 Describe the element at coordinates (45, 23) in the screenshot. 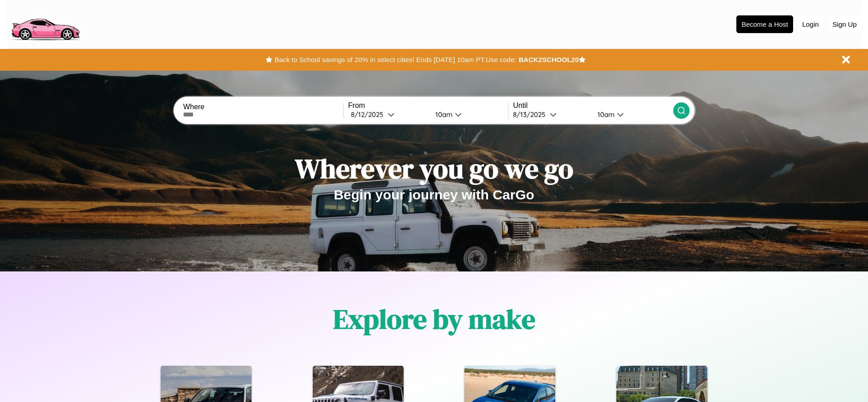

I see `img: logo` at that location.